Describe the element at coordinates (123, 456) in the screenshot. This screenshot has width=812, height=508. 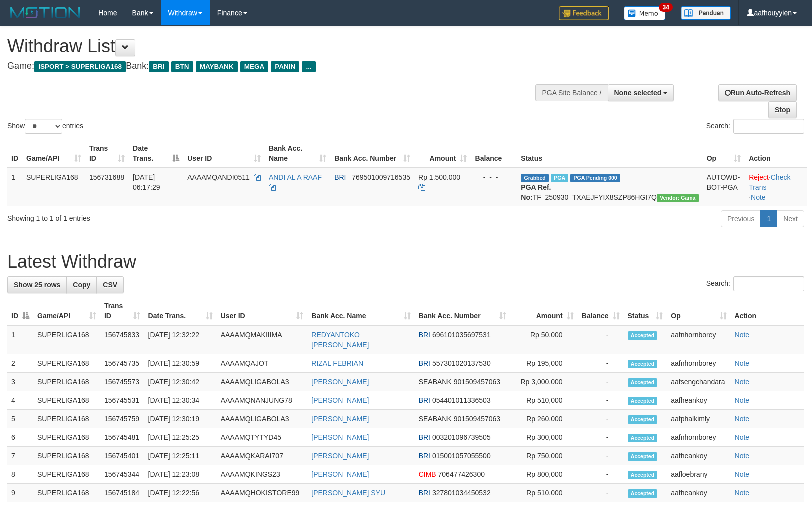
I see `td: 156745401` at that location.